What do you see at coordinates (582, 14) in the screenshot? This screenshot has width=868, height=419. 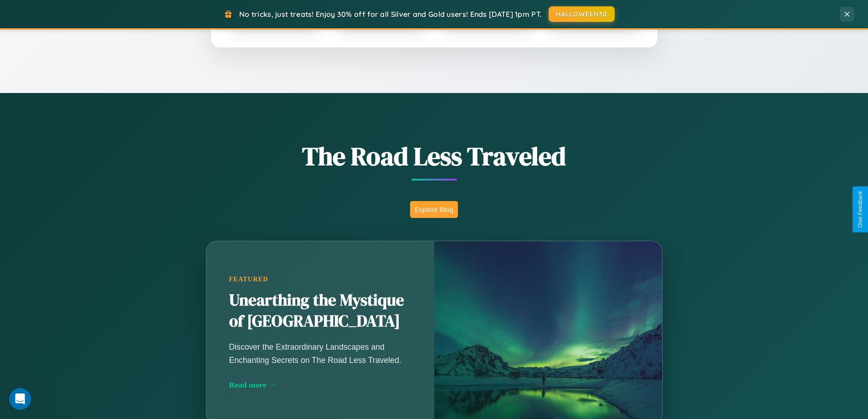 I see `button: HALLOWEEN30` at bounding box center [582, 14].